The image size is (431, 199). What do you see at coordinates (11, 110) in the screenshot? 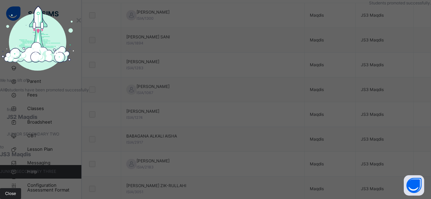
I see `span: from` at bounding box center [11, 110].